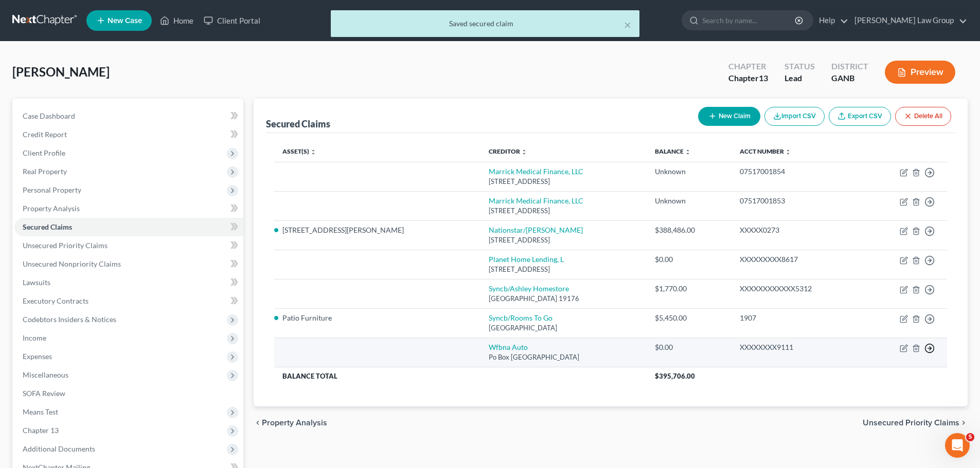 The image size is (980, 468). I want to click on div: XXXXXXXX9111, so click(797, 348).